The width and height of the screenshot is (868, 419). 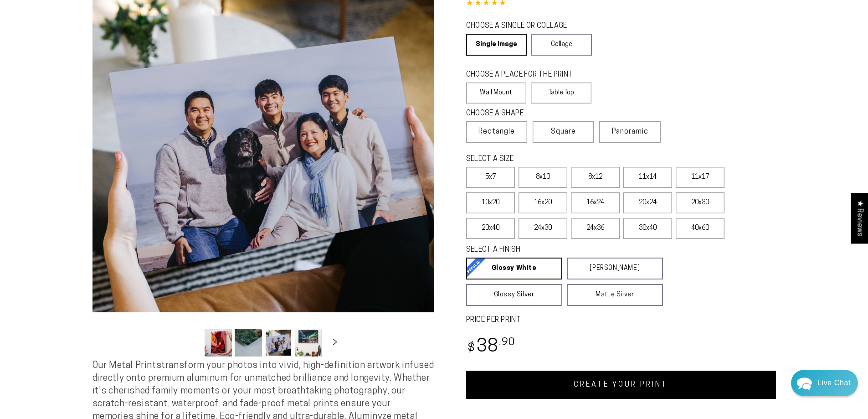 I want to click on legend: SELECT A FINISH, so click(x=554, y=250).